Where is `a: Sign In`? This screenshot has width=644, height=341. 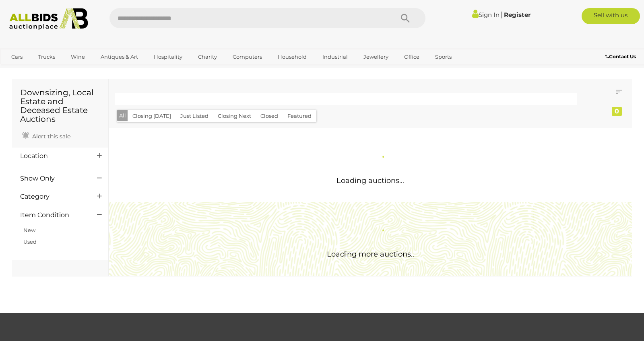
a: Sign In is located at coordinates (486, 14).